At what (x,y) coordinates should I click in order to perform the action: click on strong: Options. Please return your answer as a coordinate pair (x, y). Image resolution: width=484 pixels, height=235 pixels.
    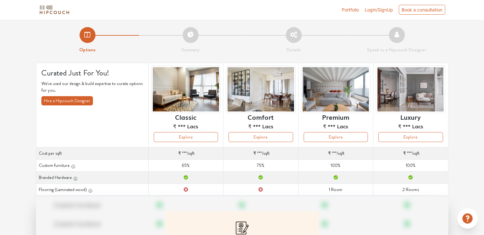
    Looking at the image, I should click on (87, 50).